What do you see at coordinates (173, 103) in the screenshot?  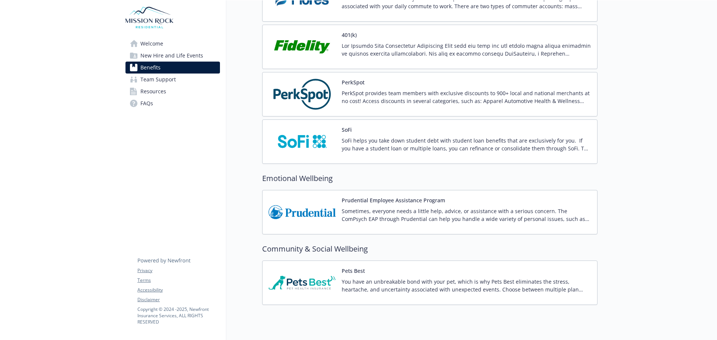 I see `a: FAQs` at bounding box center [173, 103].